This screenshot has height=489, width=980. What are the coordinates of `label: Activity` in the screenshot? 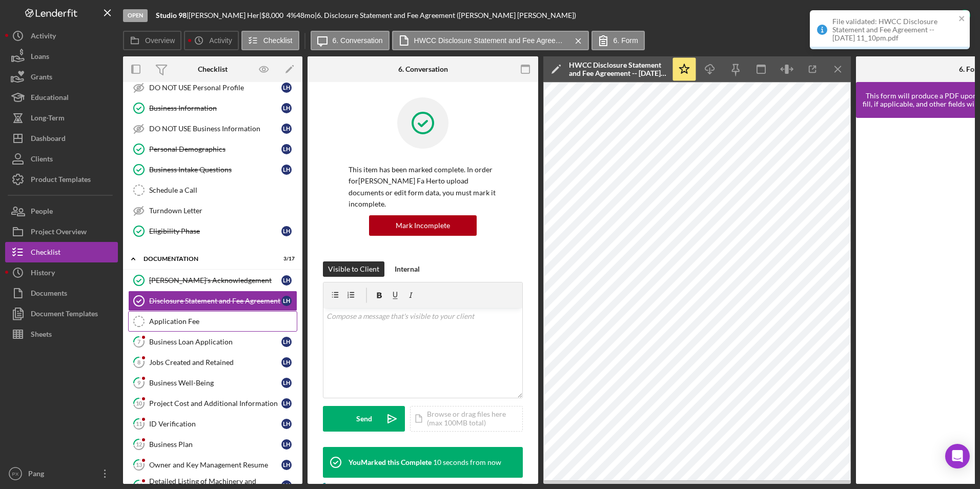 It's located at (221, 41).